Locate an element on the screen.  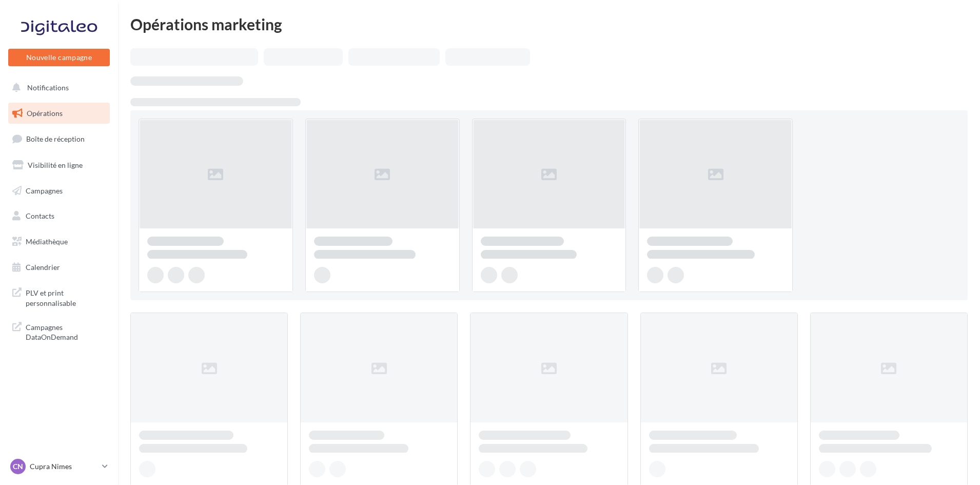
a: Médiathèque is located at coordinates (59, 242).